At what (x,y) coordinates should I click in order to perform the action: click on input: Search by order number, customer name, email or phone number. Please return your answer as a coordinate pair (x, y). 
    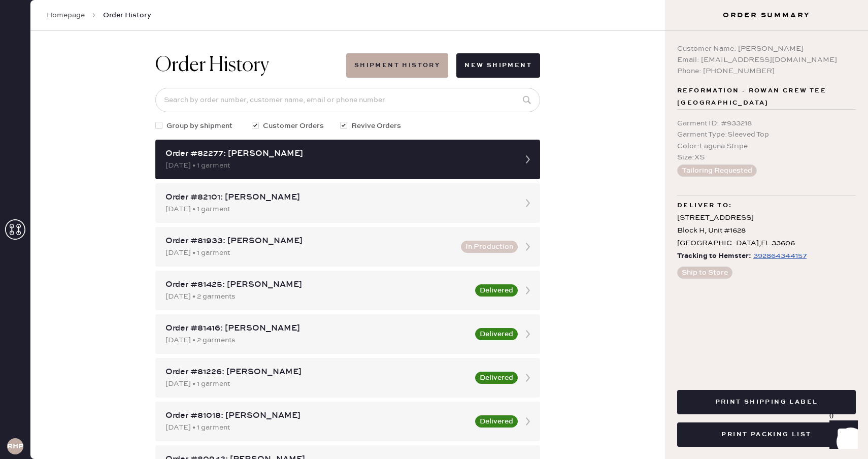
    Looking at the image, I should click on (348, 100).